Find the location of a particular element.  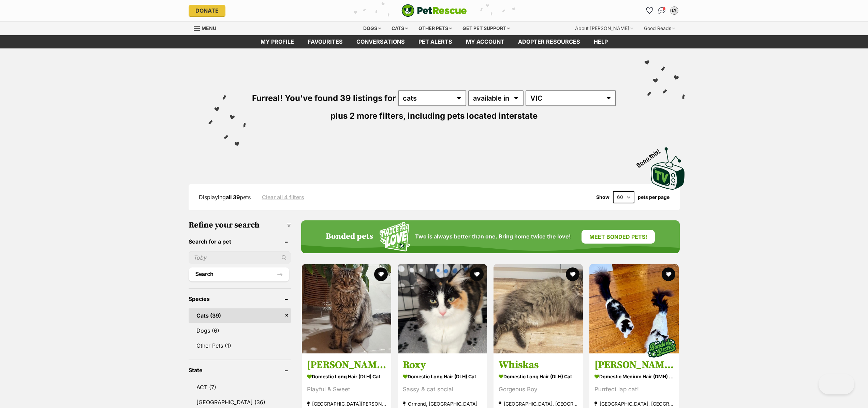

div: LY is located at coordinates (675, 11).